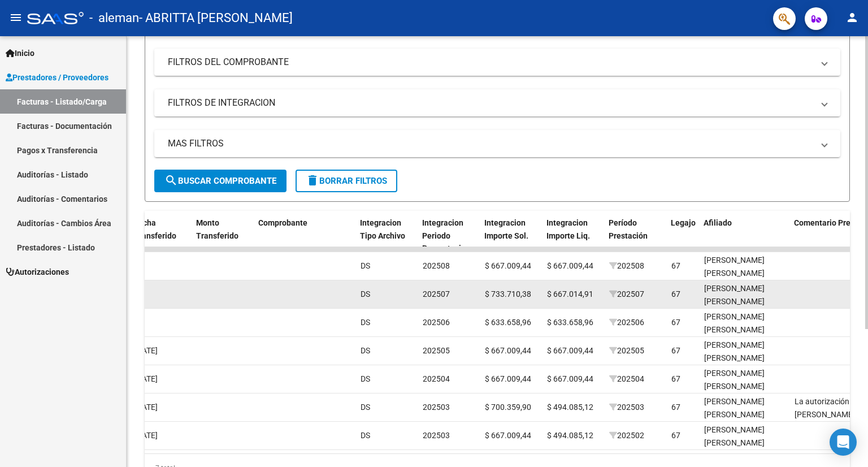 Image resolution: width=868 pixels, height=467 pixels. Describe the element at coordinates (16, 18) in the screenshot. I see `mat-icon: menu` at that location.